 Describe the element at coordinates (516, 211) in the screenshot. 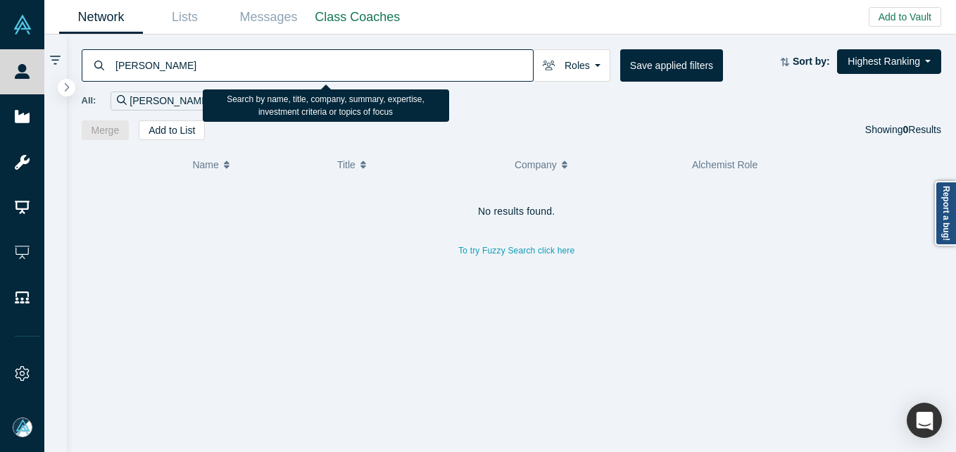

I see `h4: No results found.` at that location.